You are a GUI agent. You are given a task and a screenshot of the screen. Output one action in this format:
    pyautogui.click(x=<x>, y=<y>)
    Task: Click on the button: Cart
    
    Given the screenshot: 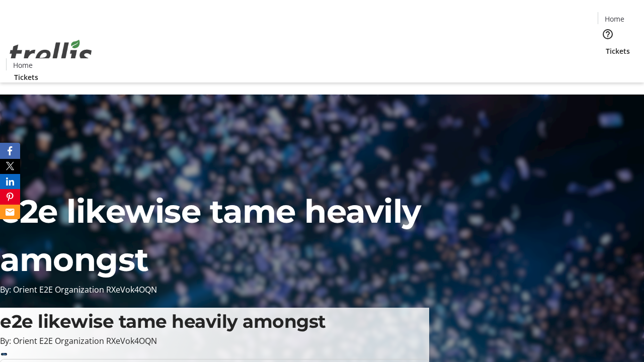 What is the action you would take?
    pyautogui.click(x=608, y=67)
    